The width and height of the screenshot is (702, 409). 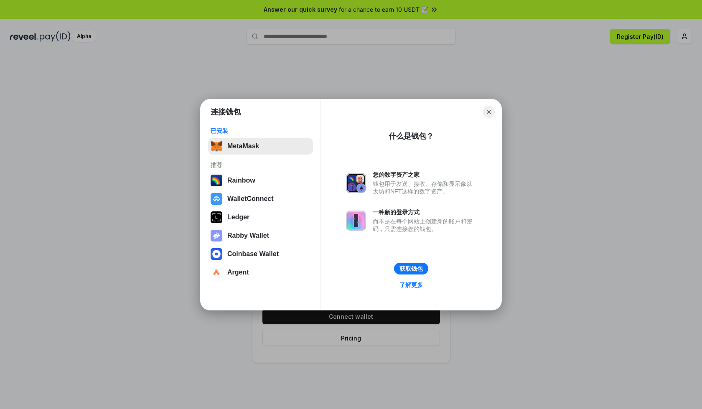 I want to click on div: Rabby Wallet, so click(x=248, y=236).